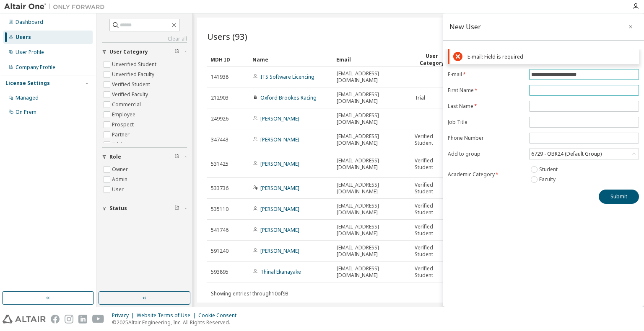  Describe the element at coordinates (220, 164) in the screenshot. I see `span: 531425` at that location.